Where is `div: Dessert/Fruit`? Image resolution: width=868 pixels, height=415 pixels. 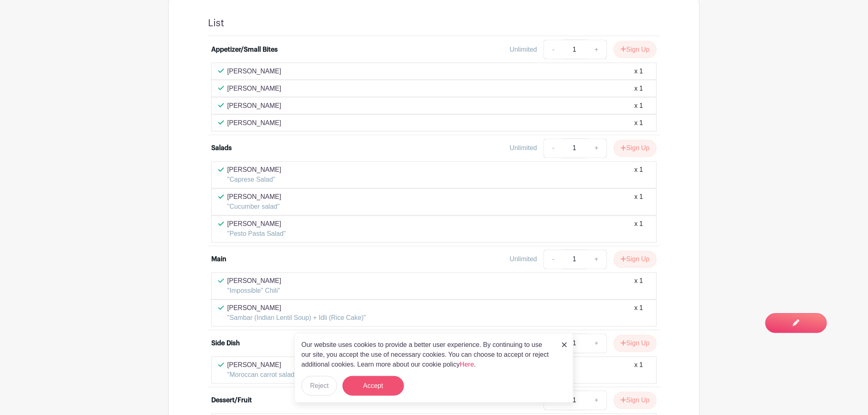 div: Dessert/Fruit is located at coordinates (231, 401).